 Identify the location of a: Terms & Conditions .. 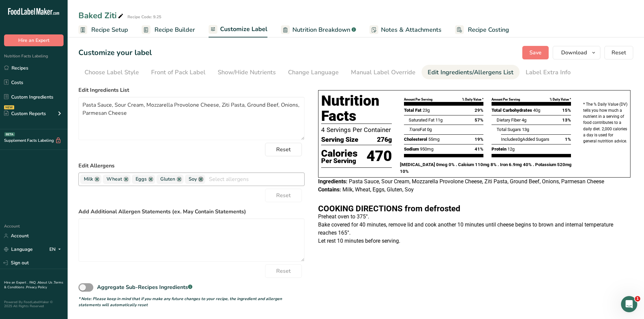
(33, 285).